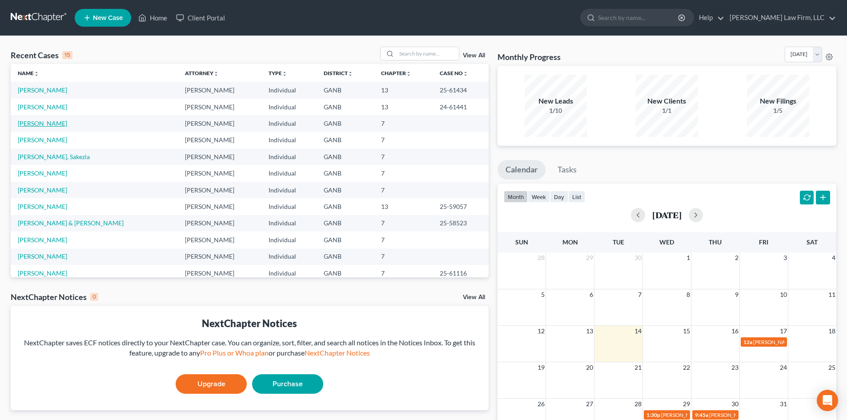  What do you see at coordinates (619, 242) in the screenshot?
I see `span: Tue` at bounding box center [619, 242].